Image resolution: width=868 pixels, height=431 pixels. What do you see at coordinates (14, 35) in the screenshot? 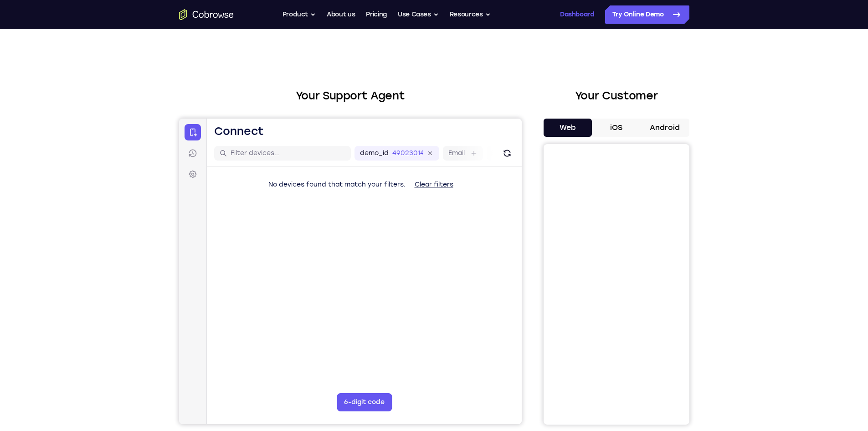
I see `a: Sessions` at bounding box center [14, 35].